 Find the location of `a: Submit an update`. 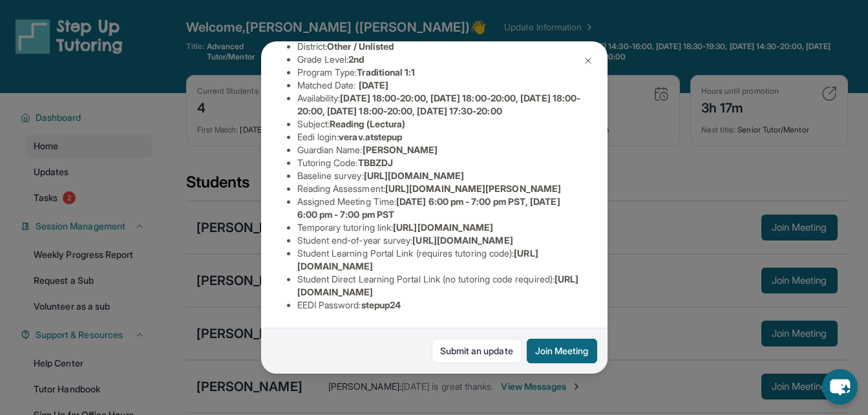

a: Submit an update is located at coordinates (477, 351).